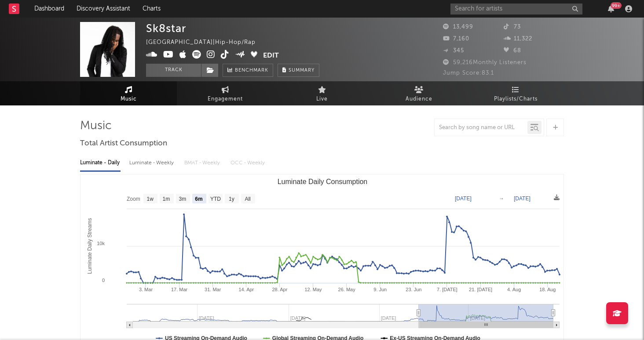 The height and width of the screenshot is (340, 644). I want to click on text: 17. Mar, so click(180, 290).